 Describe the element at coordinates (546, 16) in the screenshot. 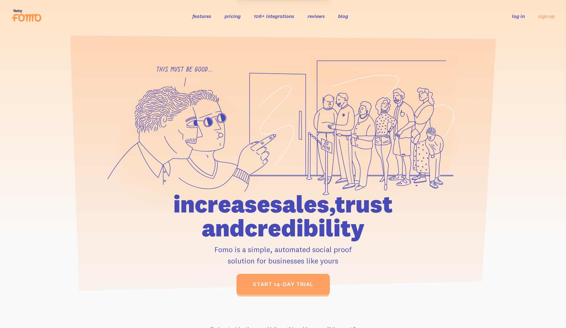

I see `a: sign up` at that location.